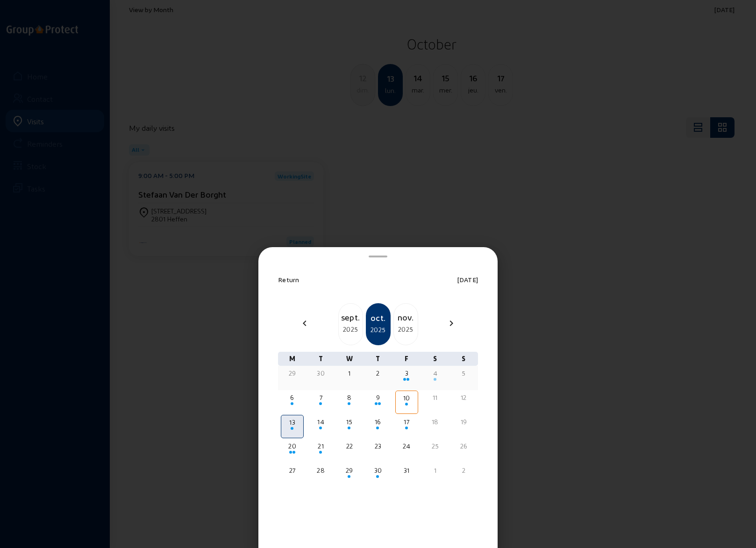 The width and height of the screenshot is (756, 548). Describe the element at coordinates (320, 470) in the screenshot. I see `div: 28` at that location.